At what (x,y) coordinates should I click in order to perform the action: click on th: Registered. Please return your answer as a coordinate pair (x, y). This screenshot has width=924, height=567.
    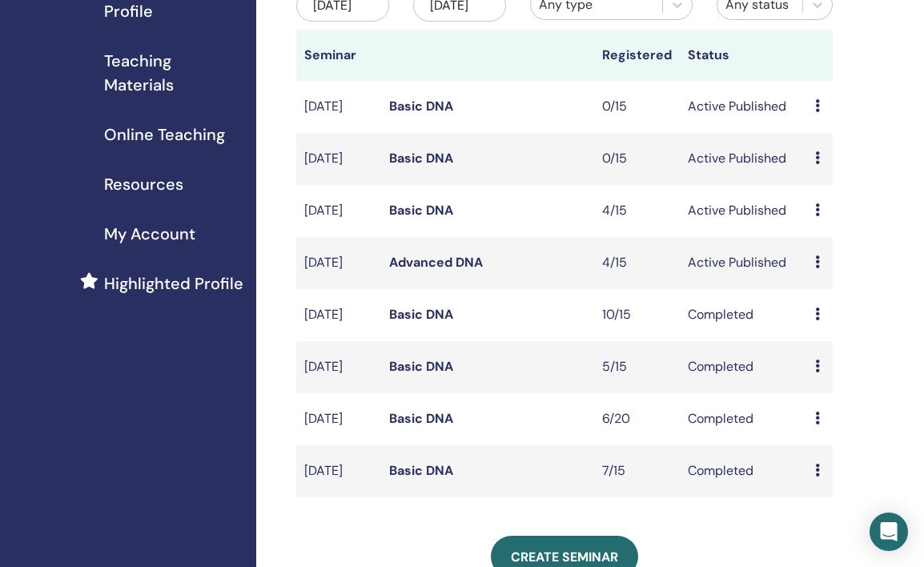
    Looking at the image, I should click on (637, 55).